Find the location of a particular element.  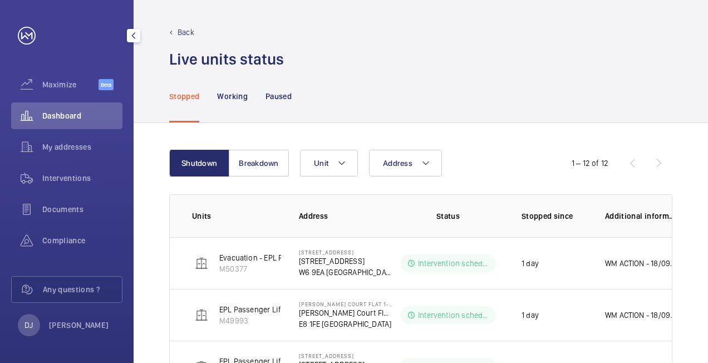

p: Back is located at coordinates (186, 32).